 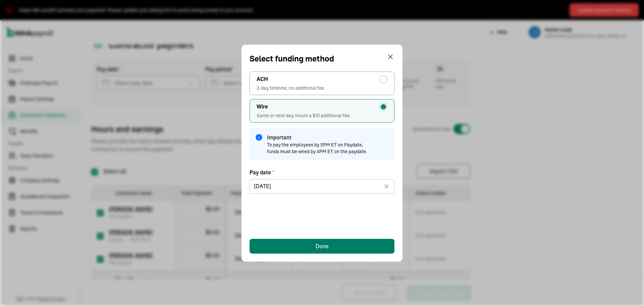 What do you see at coordinates (322, 172) in the screenshot?
I see `label: Pay date` at bounding box center [322, 172].